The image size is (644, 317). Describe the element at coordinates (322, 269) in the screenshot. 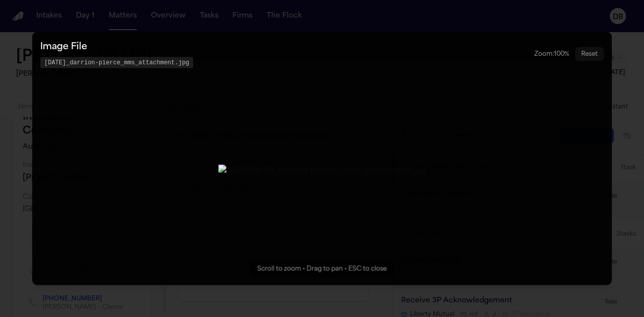

I see `div: Scroll to zoom • Drag to pan • ESC to close` at that location.